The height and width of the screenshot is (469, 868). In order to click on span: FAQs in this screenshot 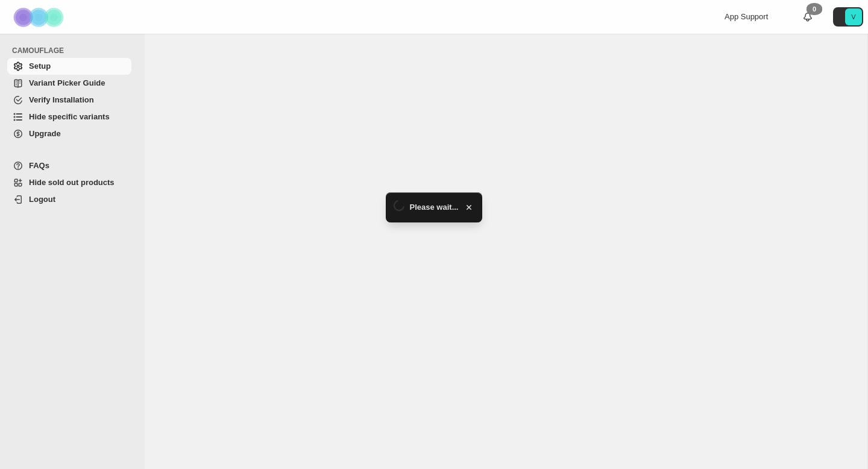, I will do `click(39, 165)`.